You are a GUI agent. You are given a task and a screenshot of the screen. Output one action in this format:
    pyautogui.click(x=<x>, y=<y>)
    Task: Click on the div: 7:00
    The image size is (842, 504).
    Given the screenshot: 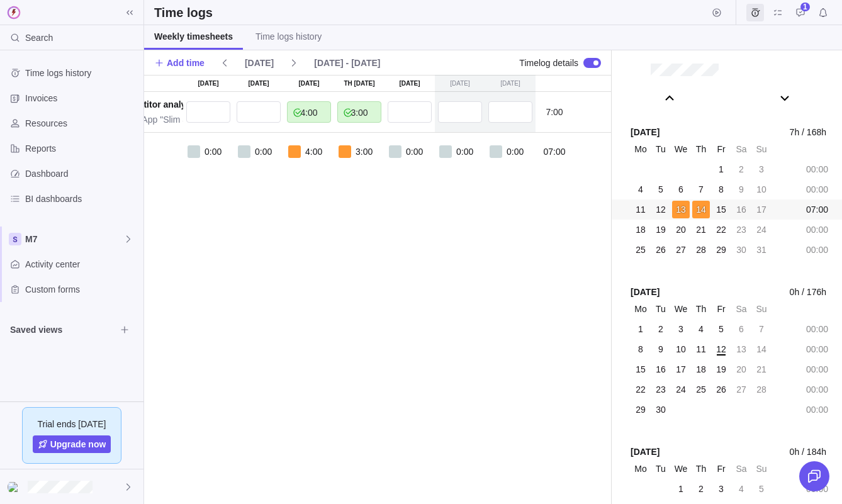 What is the action you would take?
    pyautogui.click(x=555, y=112)
    